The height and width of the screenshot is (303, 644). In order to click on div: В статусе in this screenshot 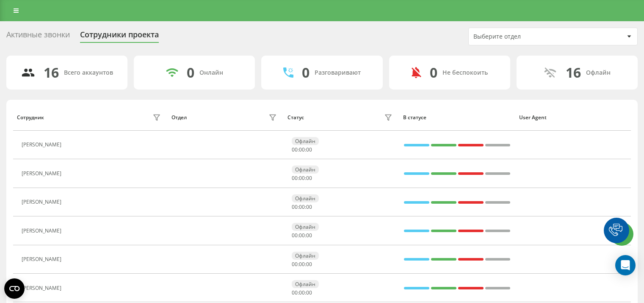, I will do `click(457, 117)`.